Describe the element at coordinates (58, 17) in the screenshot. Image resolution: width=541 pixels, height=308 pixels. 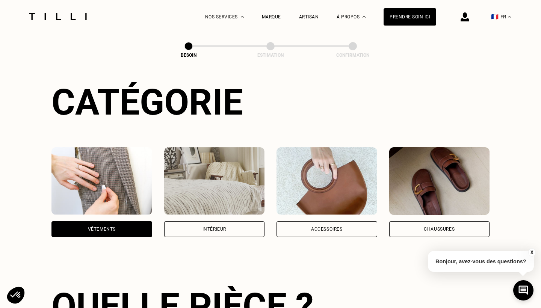
I see `img: Logo du service de couturière Tilli` at that location.